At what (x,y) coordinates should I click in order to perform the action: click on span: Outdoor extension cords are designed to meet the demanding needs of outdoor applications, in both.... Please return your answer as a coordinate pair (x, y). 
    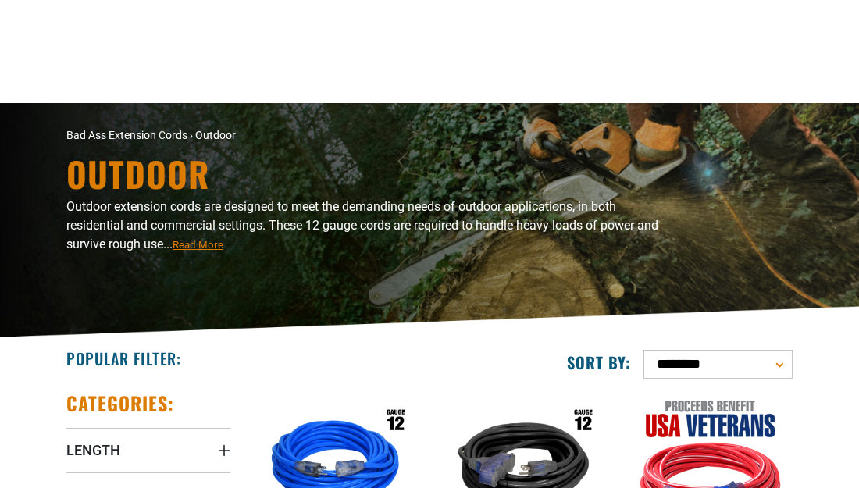
    Looking at the image, I should click on (362, 225).